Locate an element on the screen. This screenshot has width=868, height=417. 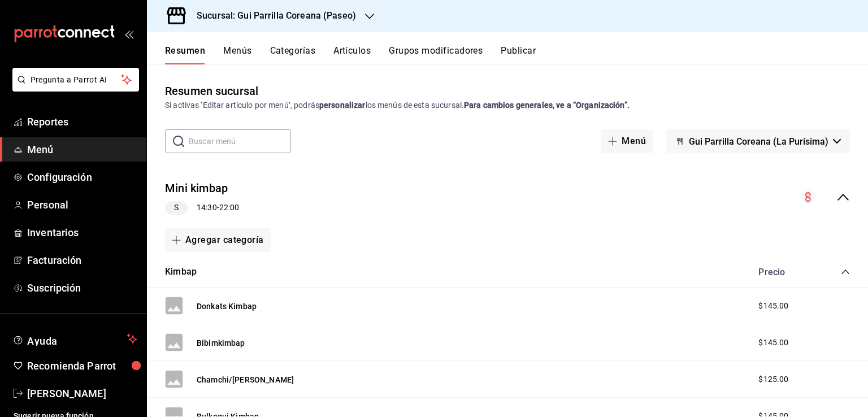
button: Grupos modificadores is located at coordinates (435, 55).